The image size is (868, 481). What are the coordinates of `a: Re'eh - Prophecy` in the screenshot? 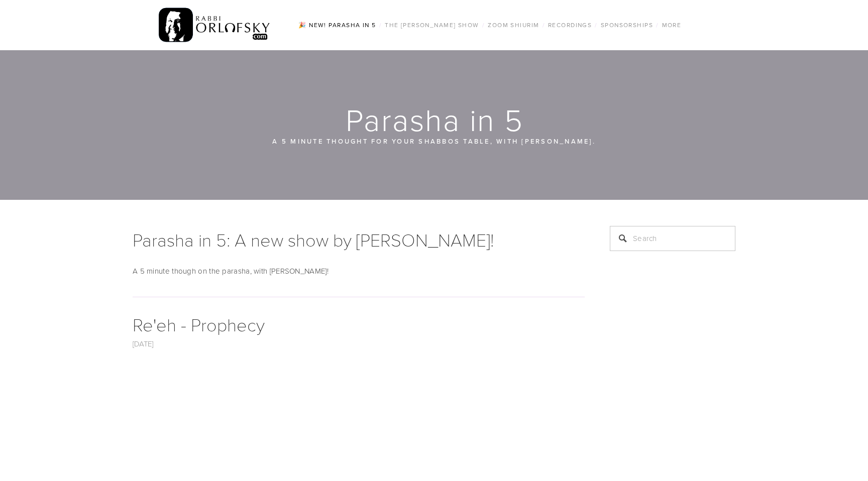 It's located at (198, 323).